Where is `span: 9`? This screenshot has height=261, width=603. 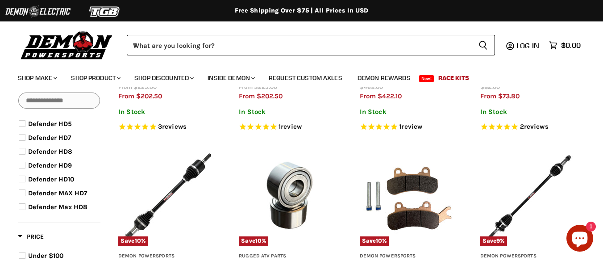
span: 9 is located at coordinates (498, 240).